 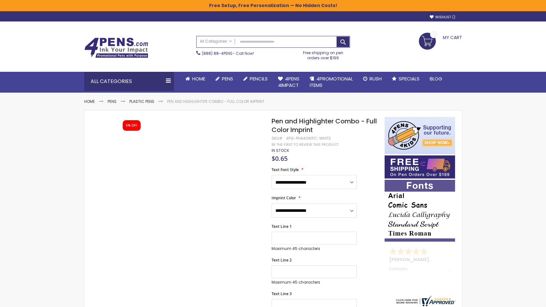 What do you see at coordinates (308, 138) in the screenshot?
I see `div: 4PG-PH440WFC-WHITE` at bounding box center [308, 138].